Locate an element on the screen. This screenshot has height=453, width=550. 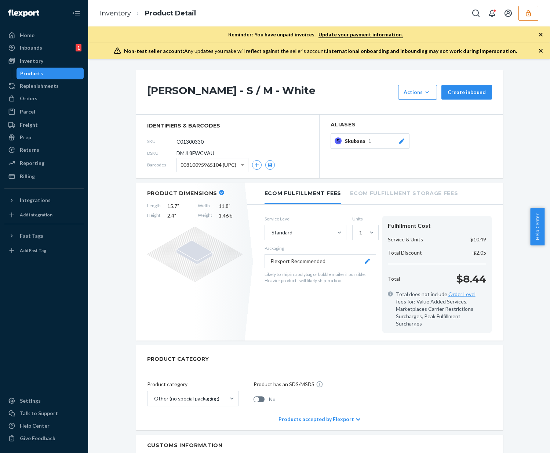
div: Help Center is located at coordinates (35, 425).